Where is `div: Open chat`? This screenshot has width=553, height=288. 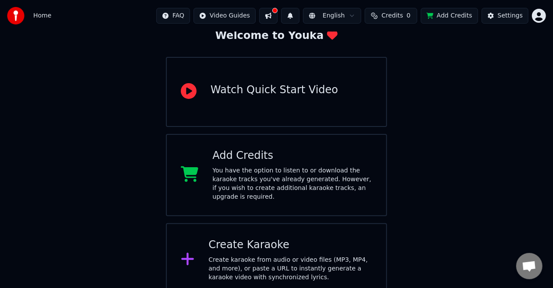
div: Open chat is located at coordinates (529, 266).